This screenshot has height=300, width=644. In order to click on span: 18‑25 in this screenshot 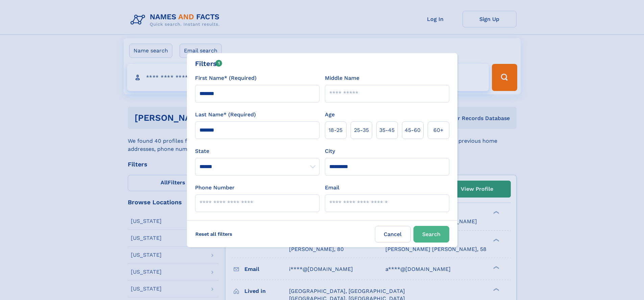, I will do `click(336, 130)`.